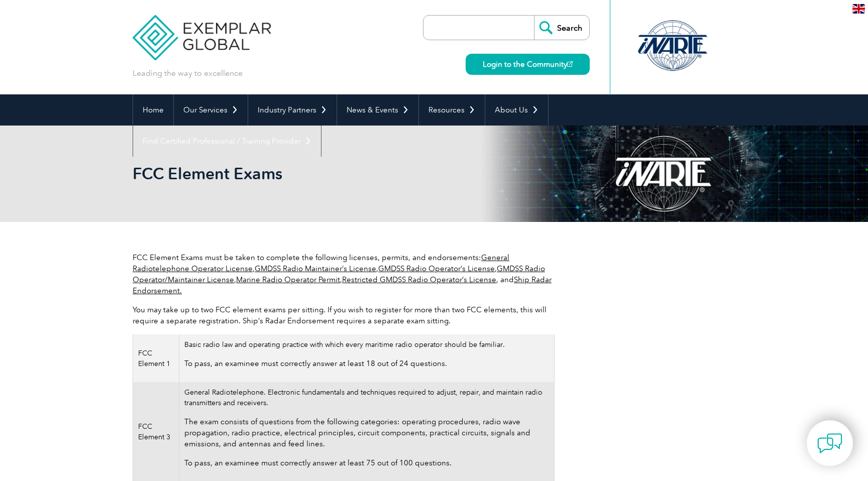 This screenshot has width=868, height=481. What do you see at coordinates (517, 110) in the screenshot?
I see `a: About Us` at bounding box center [517, 110].